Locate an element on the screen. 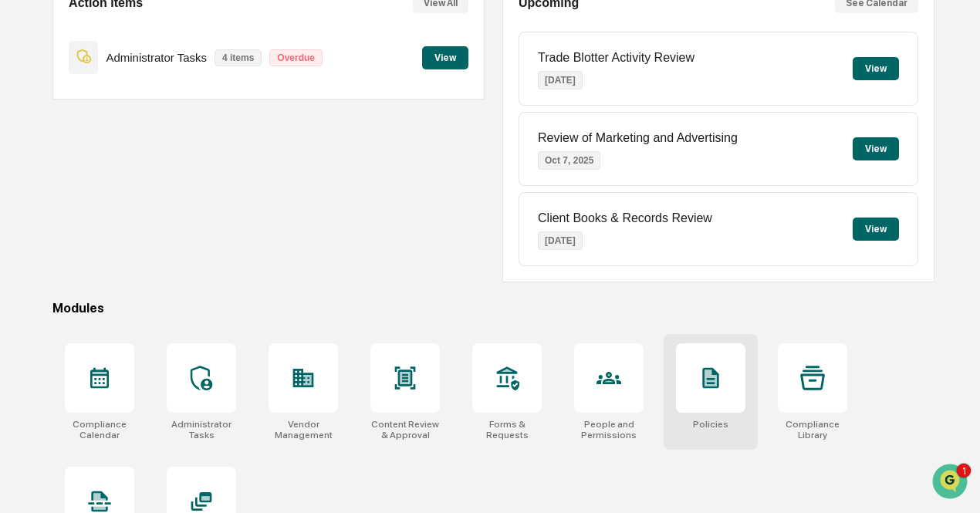  p: Administrator Tasks is located at coordinates (156, 57).